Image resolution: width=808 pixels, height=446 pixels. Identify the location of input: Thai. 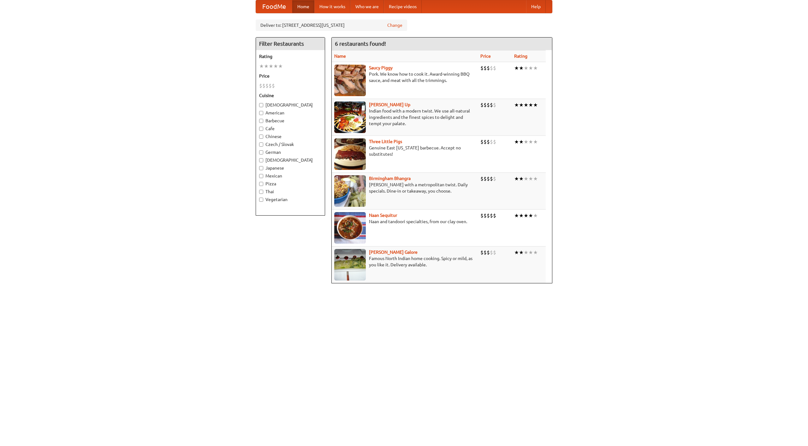
(261, 192).